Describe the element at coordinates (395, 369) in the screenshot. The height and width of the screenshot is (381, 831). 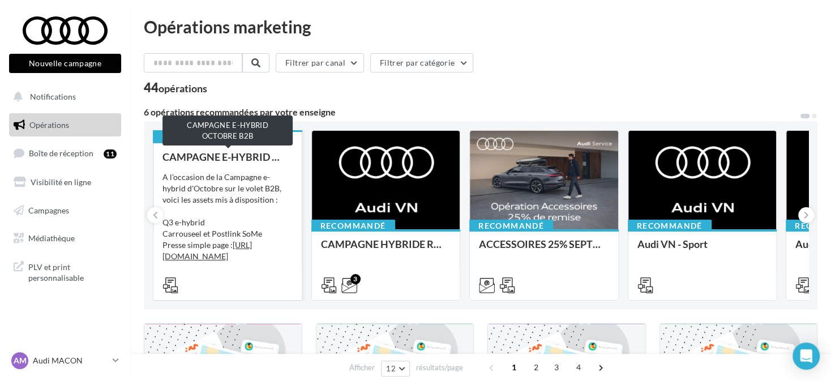
I see `button: 12` at that location.